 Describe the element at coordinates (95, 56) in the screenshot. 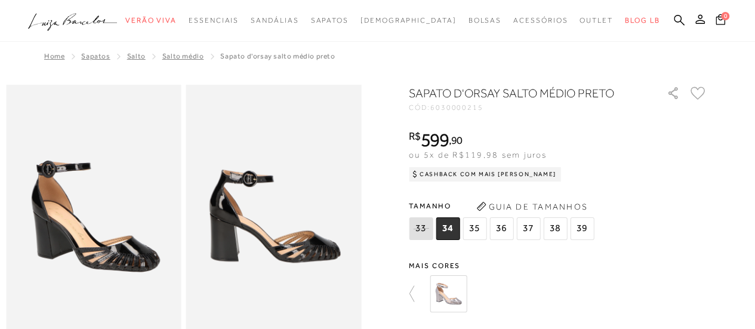

I see `a: Sapatos` at that location.